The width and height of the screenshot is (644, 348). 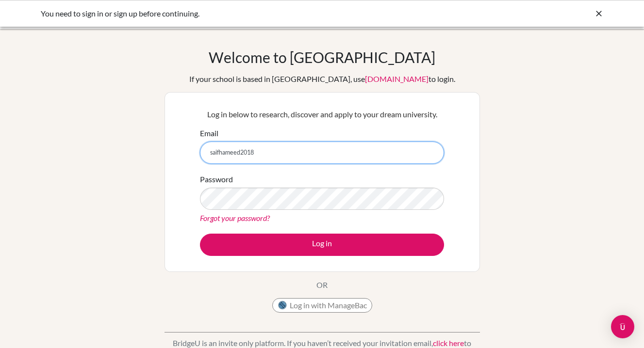 I want to click on label: Password, so click(x=216, y=179).